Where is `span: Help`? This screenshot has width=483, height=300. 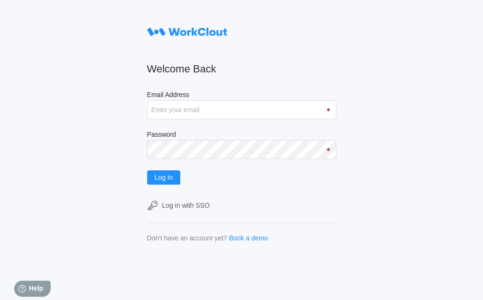 span: Help is located at coordinates (26, 11).